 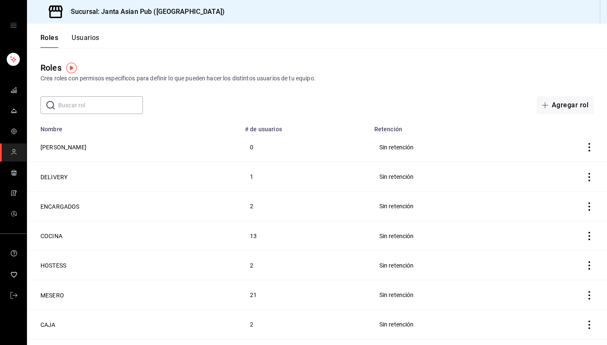 I want to click on button: Agregar rol, so click(x=565, y=105).